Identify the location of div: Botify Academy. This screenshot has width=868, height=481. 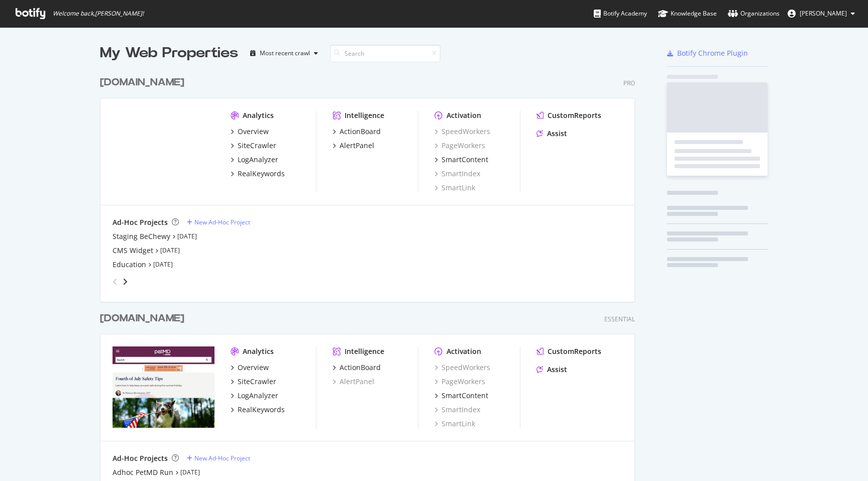
(621, 14).